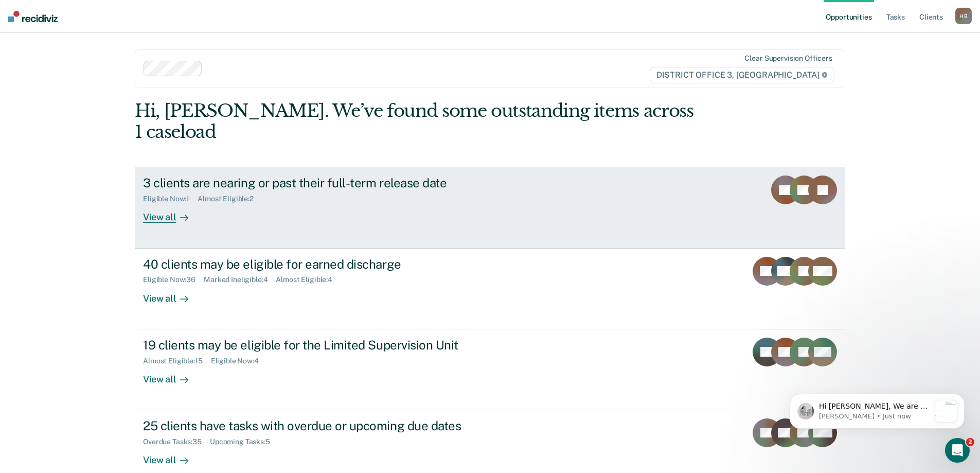  I want to click on div: message notification from Kim, Just now. Hi Brian, We are so excited to announce a brand new feat..., so click(103, 38).